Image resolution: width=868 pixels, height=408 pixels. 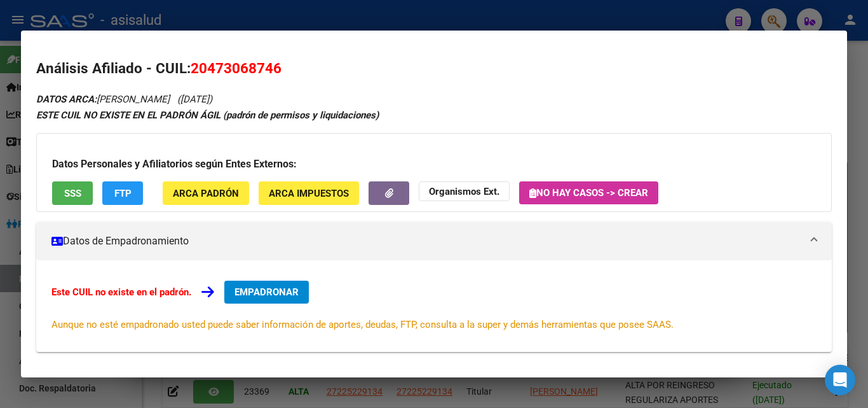 What do you see at coordinates (363, 324) in the screenshot?
I see `span: Aunque no esté empadronado usted puede saber información de aportes, deudas, FTP, consulta a la s...` at bounding box center [363, 324].